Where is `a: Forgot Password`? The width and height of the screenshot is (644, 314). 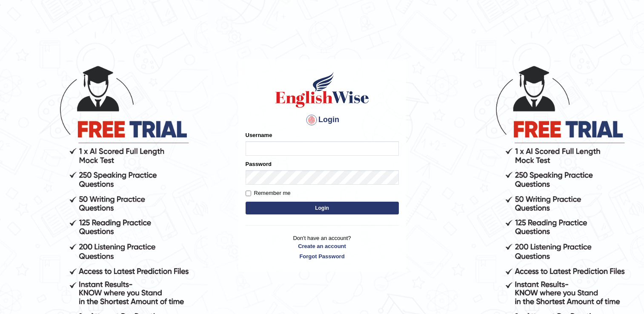 a: Forgot Password is located at coordinates (322, 256).